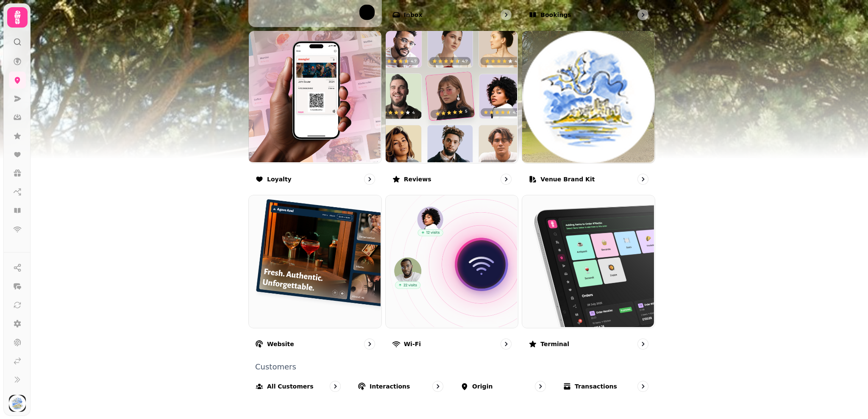 The width and height of the screenshot is (868, 419). What do you see at coordinates (281, 344) in the screenshot?
I see `p: Website` at bounding box center [281, 344].